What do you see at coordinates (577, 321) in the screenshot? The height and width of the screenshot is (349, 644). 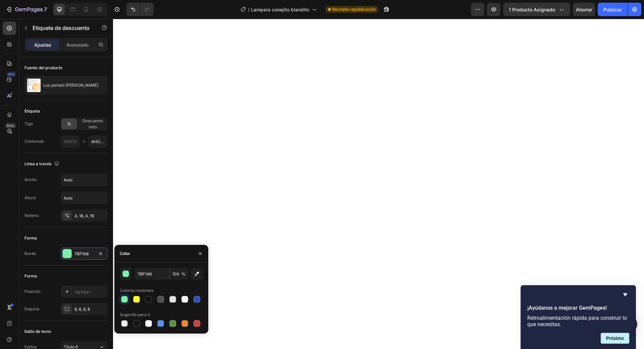 I see `font: Retroalimentación rápida para construir lo que necesitas.` at bounding box center [577, 321].